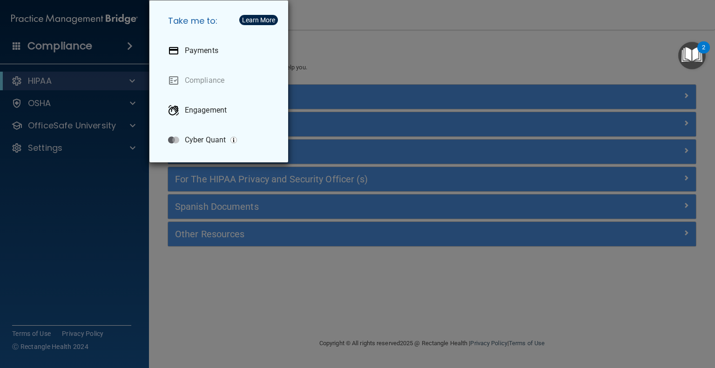  Describe the element at coordinates (221, 51) in the screenshot. I see `a: Payments` at that location.